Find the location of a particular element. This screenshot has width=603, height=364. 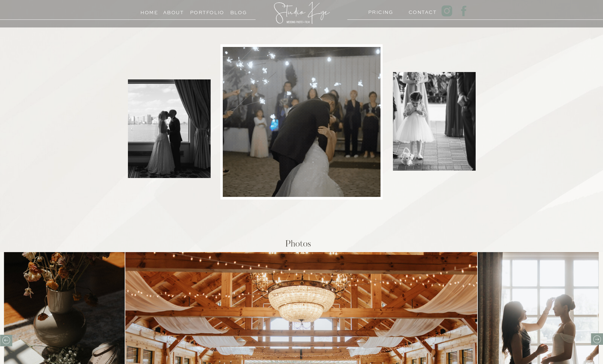

a: Contact is located at coordinates (420, 11).